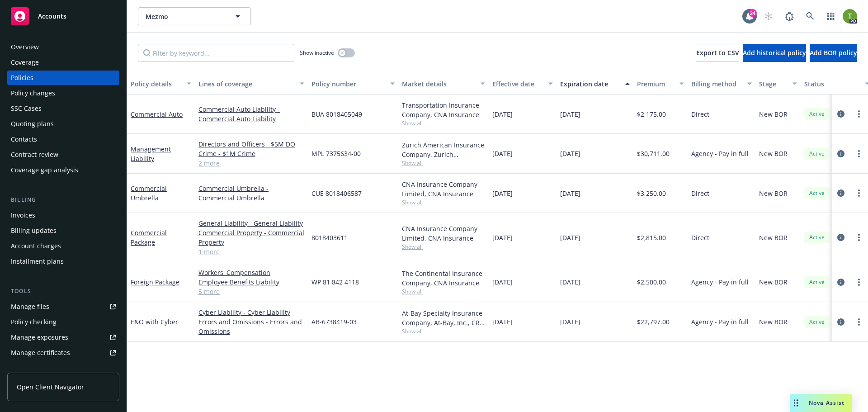  Describe the element at coordinates (353, 84) in the screenshot. I see `button: Policy number` at that location.